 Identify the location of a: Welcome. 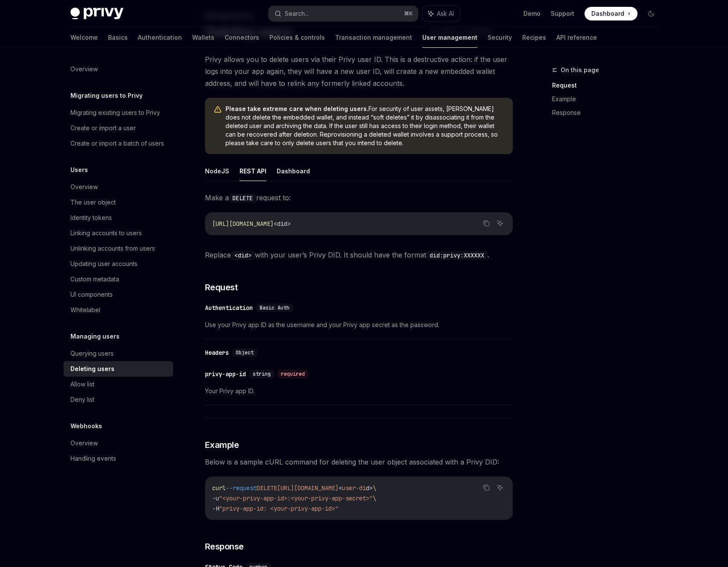
(84, 37).